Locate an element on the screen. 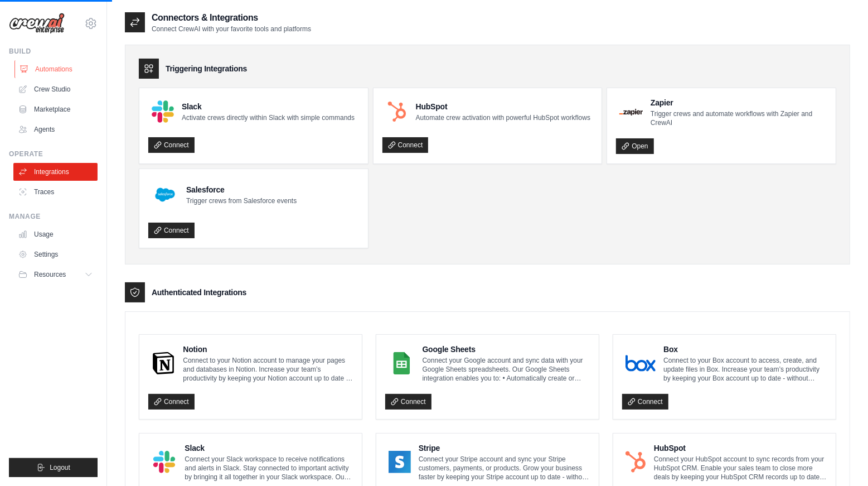 Image resolution: width=868 pixels, height=486 pixels. h4: Box is located at coordinates (744, 349).